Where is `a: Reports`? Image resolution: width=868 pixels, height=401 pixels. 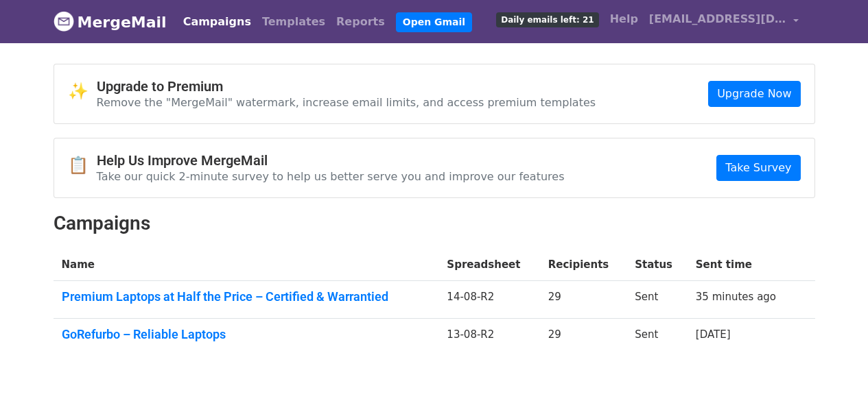
a: Reports is located at coordinates (361, 22).